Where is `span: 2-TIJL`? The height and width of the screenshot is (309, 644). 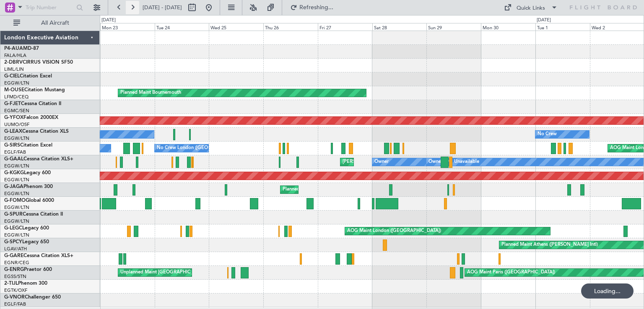
span: 2-TIJL is located at coordinates (11, 283).